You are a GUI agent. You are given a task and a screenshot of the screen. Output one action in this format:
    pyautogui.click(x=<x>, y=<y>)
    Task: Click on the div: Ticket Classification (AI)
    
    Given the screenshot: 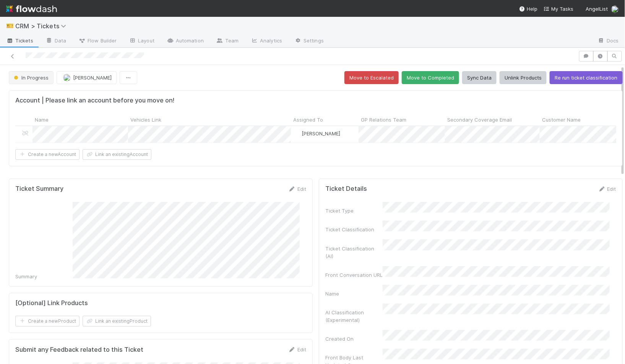 What is the action you would take?
    pyautogui.click(x=354, y=252)
    